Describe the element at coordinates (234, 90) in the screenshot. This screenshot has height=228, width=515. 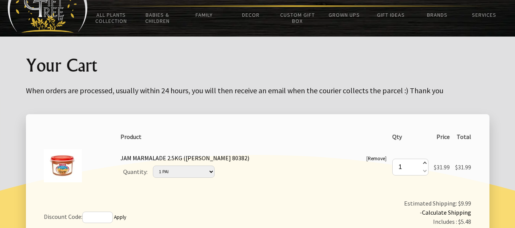
I see `big: When orders are processed, usually within 24 hours, you will then receive an email when the couri...` at that location.